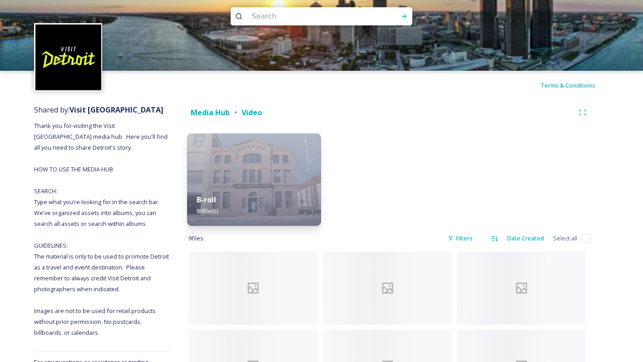 The image size is (643, 362). Describe the element at coordinates (254, 180) in the screenshot. I see `img: 220930_Ford%2520Piquette%2520Ave%2520Plant%2520Museum%2520%252836%2529.jpg` at that location.